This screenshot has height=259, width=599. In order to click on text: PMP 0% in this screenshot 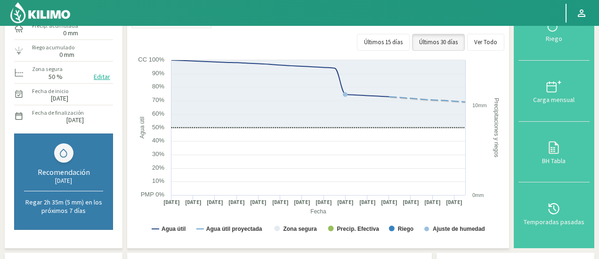, I will do `click(152, 194)`.